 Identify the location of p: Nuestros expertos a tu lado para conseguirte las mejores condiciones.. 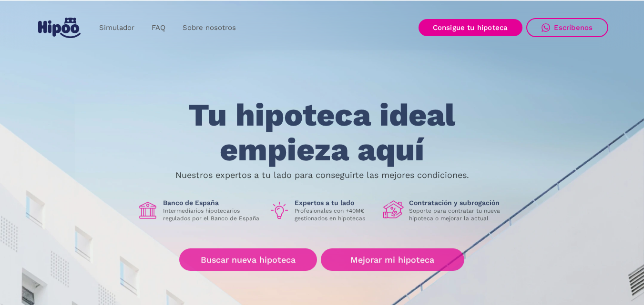
(322, 175).